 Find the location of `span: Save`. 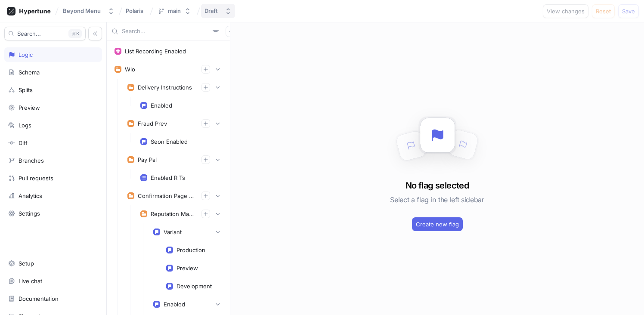

span: Save is located at coordinates (628, 11).